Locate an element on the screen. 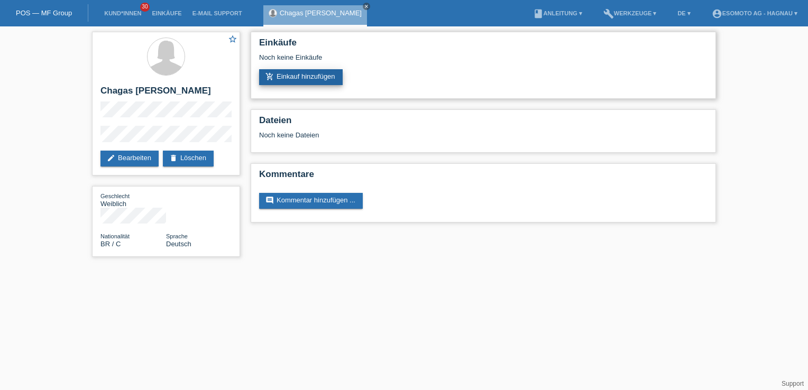 This screenshot has height=390, width=808. i: edit is located at coordinates (111, 158).